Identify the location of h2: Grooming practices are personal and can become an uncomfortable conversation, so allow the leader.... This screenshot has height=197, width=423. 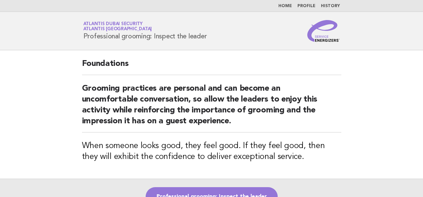
(212, 108).